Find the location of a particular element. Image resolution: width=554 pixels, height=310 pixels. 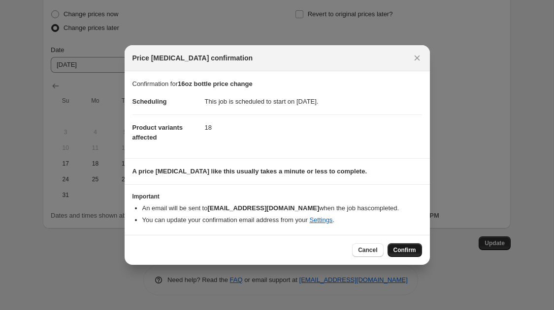

button: Cancel is located at coordinates (367, 250).